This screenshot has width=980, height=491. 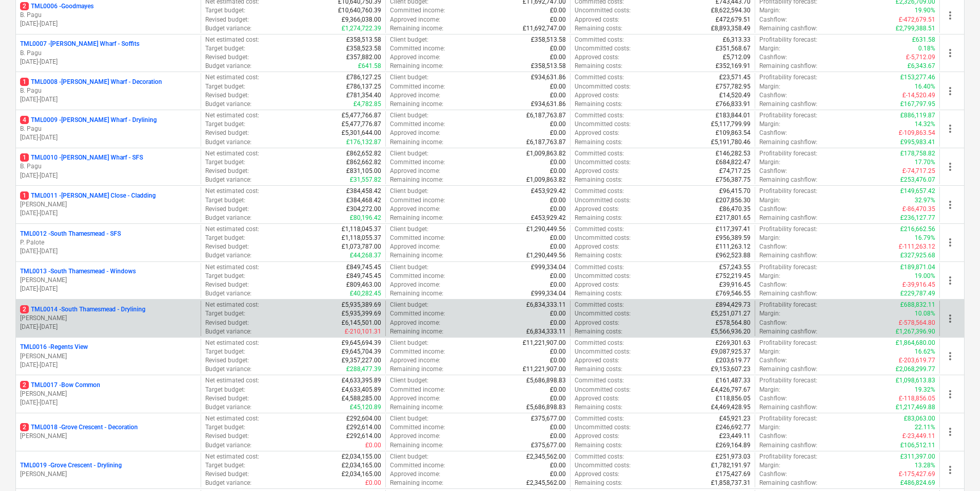 What do you see at coordinates (733, 115) in the screenshot?
I see `p: £183,844.01` at bounding box center [733, 115].